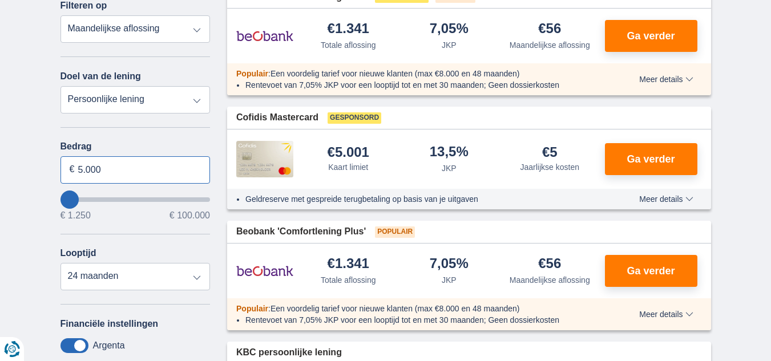 This screenshot has height=361, width=771. I want to click on input: wantToBorrow, so click(135, 200).